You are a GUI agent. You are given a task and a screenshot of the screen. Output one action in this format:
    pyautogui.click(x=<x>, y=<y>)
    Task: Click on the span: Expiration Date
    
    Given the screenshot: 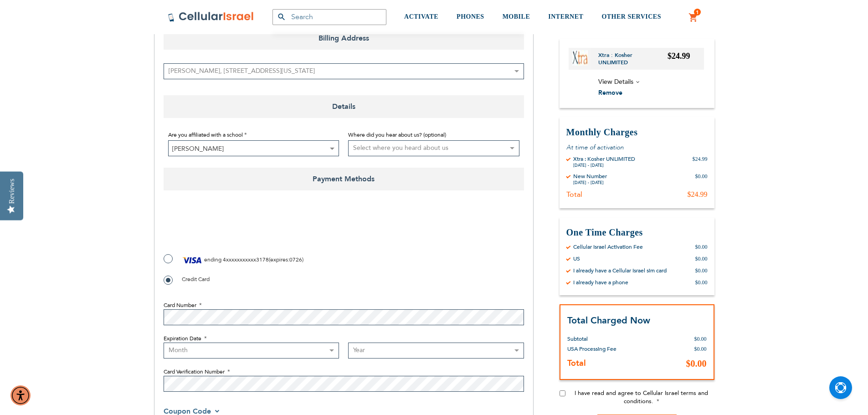 What is the action you would take?
    pyautogui.click(x=182, y=338)
    